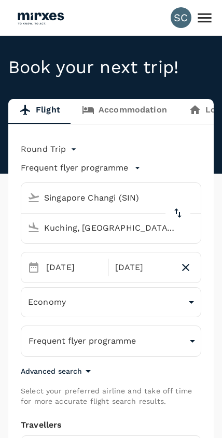 Image resolution: width=222 pixels, height=438 pixels. I want to click on div: Economy, so click(111, 302).